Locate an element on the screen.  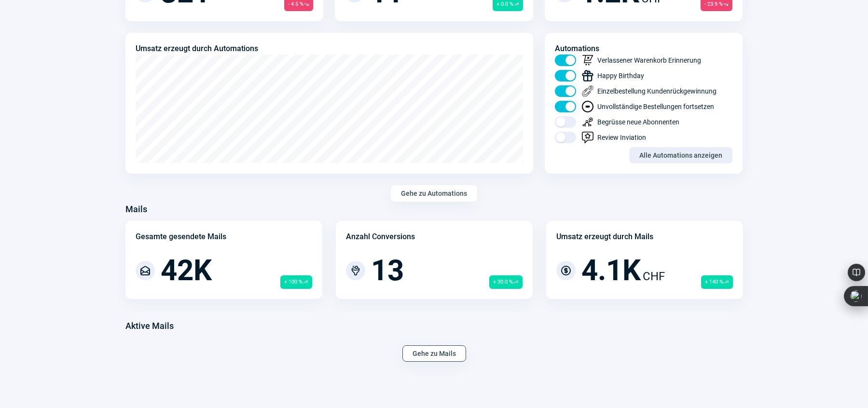
div: Umsatz erzeugt durch Automations is located at coordinates (196, 48).